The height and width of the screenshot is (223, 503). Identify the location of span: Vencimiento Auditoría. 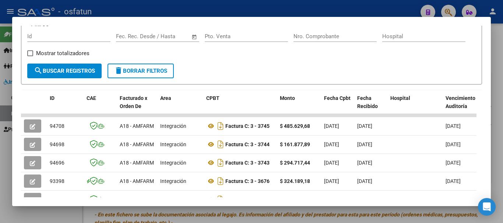
(460, 102).